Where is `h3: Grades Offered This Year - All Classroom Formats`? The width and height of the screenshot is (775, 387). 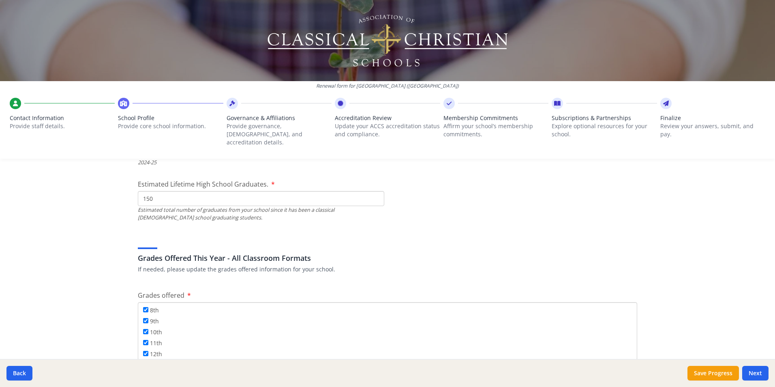 h3: Grades Offered This Year - All Classroom Formats is located at coordinates (388, 258).